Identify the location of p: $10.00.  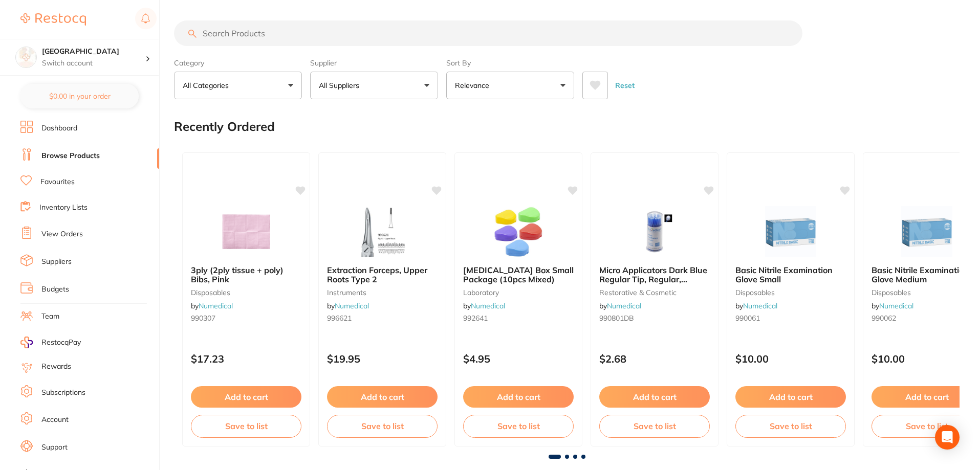
(791, 359).